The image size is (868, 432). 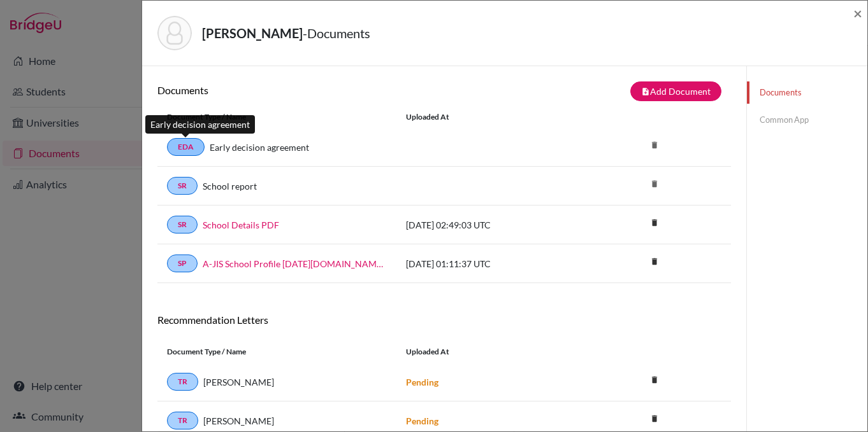 What do you see at coordinates (182, 263) in the screenshot?
I see `a: SP` at bounding box center [182, 263].